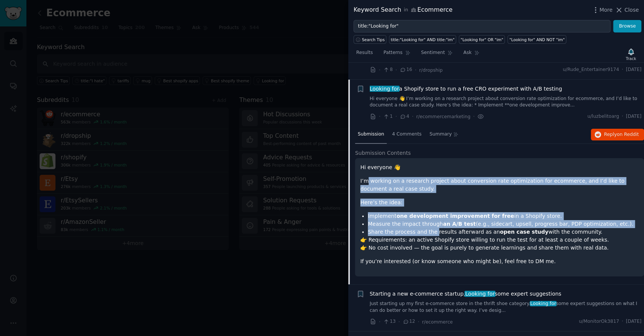  Describe the element at coordinates (500, 261) in the screenshot. I see `p: If you’re interested (or know someone who might be), feel free to DM me.` at that location.